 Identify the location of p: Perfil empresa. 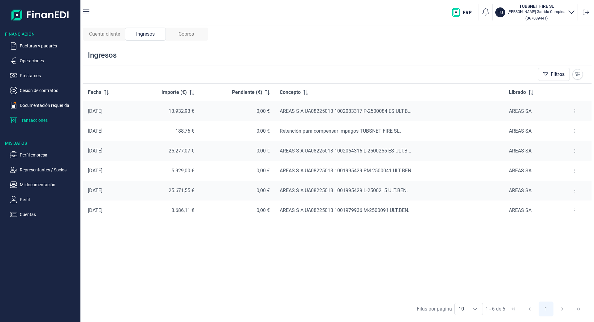
(49, 155).